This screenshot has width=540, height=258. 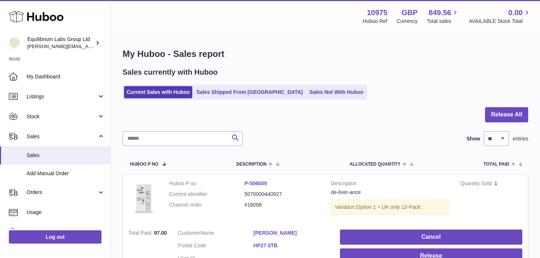 What do you see at coordinates (66, 173) in the screenshot?
I see `span: Add Manual Order` at bounding box center [66, 173].